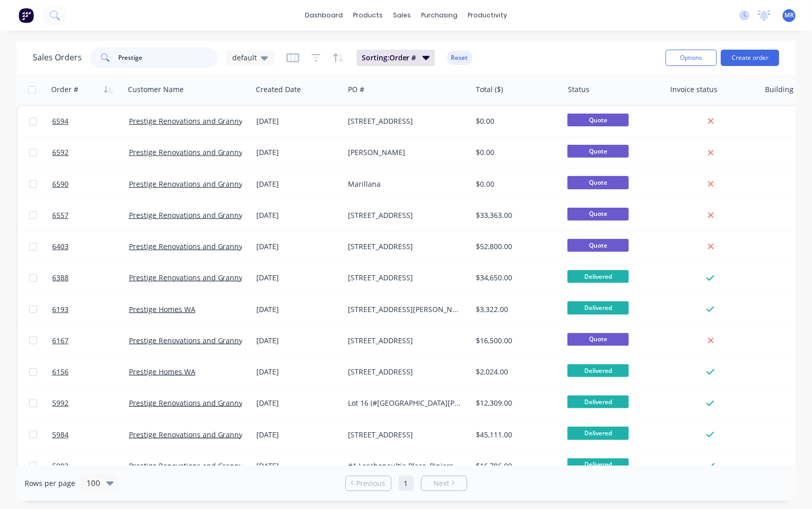 The image size is (812, 509). I want to click on div: $34,650.00, so click(515, 278).